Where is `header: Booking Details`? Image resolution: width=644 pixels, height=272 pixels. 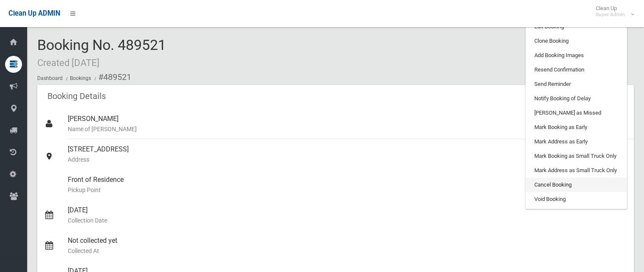 header: Booking Details is located at coordinates (76, 96).